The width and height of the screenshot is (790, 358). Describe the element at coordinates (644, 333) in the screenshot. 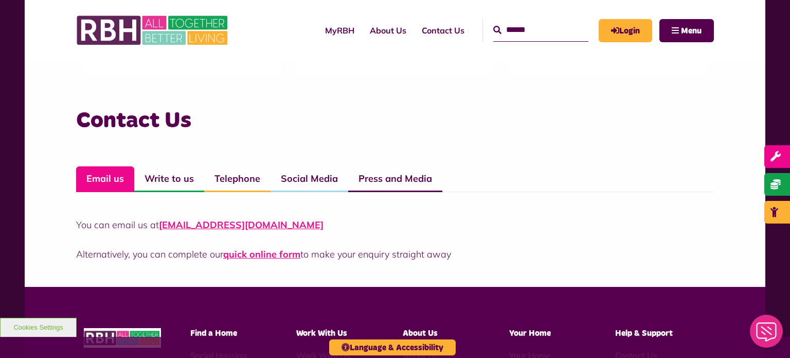

I see `span: Help & Support` at that location.